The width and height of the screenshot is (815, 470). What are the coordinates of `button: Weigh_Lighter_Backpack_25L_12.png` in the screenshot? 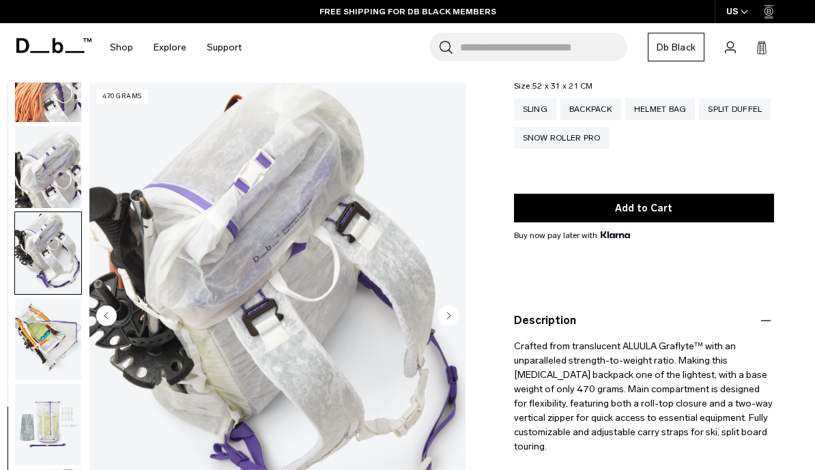 It's located at (48, 167).